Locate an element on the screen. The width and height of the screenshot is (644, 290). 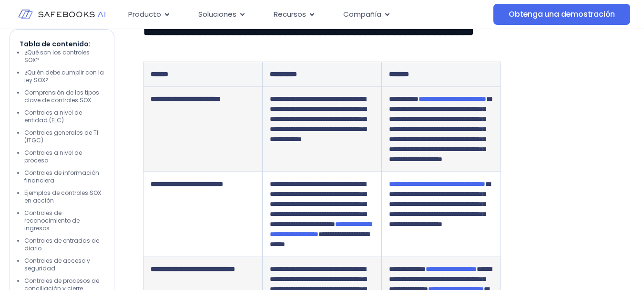
font: ¿Quién debe cumplir con la ley SOX? is located at coordinates (64, 76).